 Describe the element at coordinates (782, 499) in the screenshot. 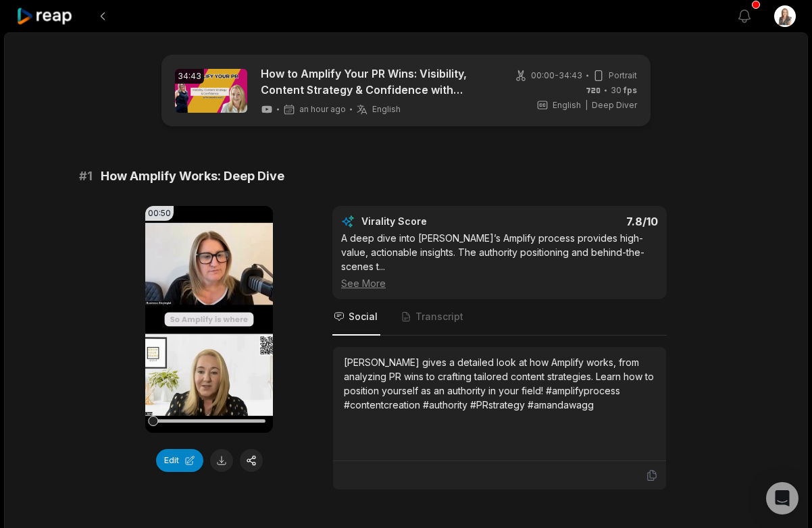

I see `div: Open Intercom Messenger` at that location.